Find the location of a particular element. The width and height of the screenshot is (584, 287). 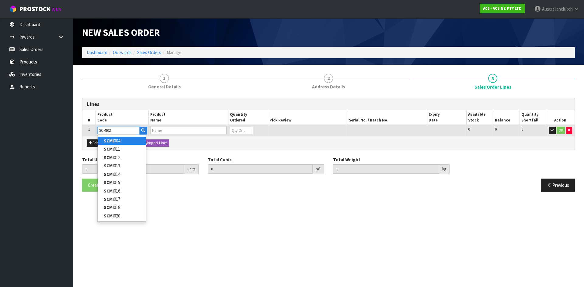

th: Quantity Shortfall is located at coordinates (532, 118).